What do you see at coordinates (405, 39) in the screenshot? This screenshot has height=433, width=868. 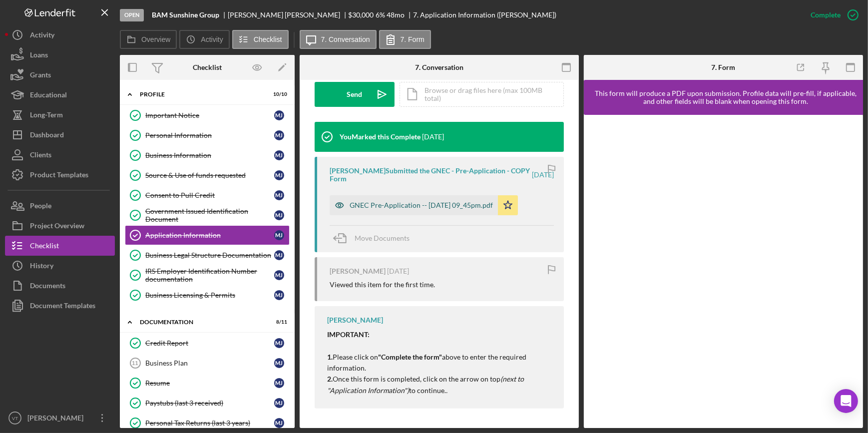 I see `button: 7. Form` at bounding box center [405, 39].